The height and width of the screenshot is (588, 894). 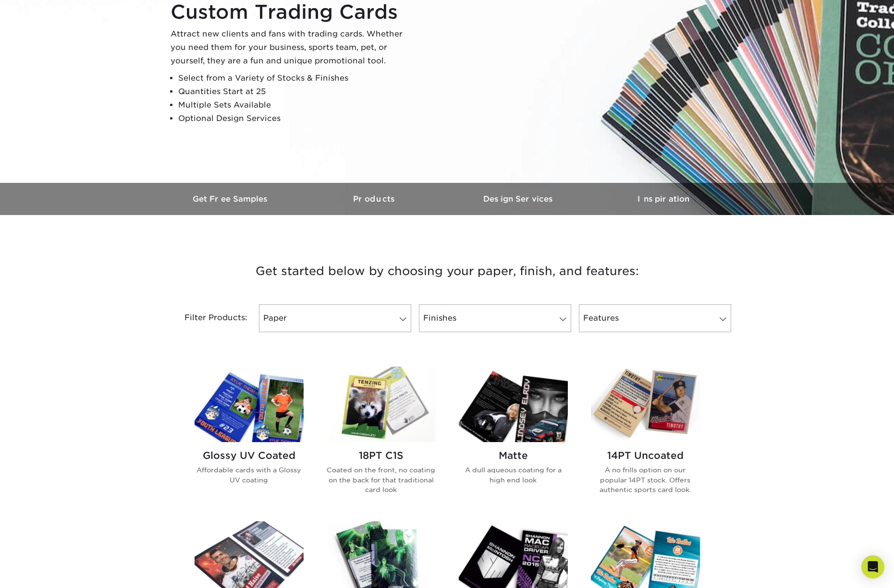 I want to click on a: Finishes, so click(x=495, y=318).